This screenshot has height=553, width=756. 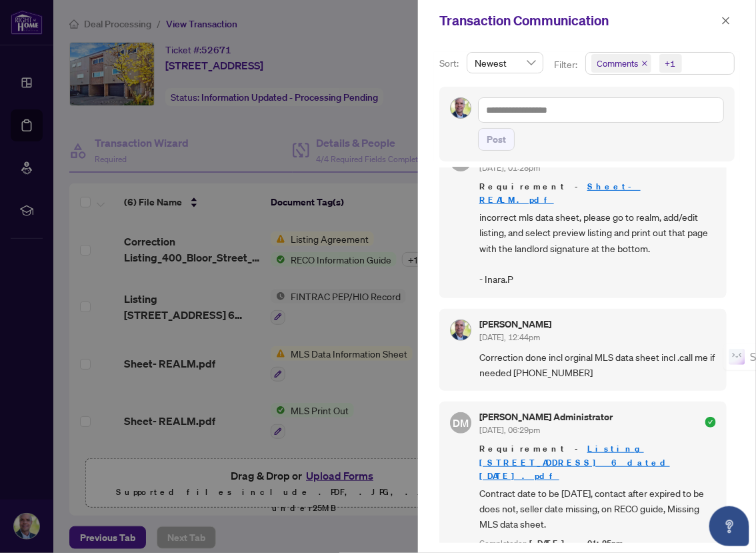 I want to click on span: Newest, so click(x=504, y=63).